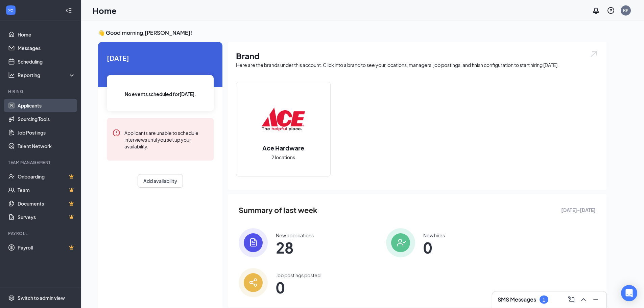 The width and height of the screenshot is (644, 308). Describe the element at coordinates (418, 65) in the screenshot. I see `div: Here are the brands under this account. Click into a brand to see your locations, managers, job p...` at that location.